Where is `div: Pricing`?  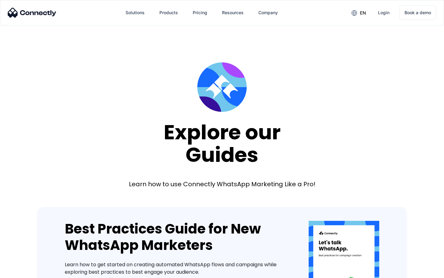
div: Pricing is located at coordinates (200, 13).